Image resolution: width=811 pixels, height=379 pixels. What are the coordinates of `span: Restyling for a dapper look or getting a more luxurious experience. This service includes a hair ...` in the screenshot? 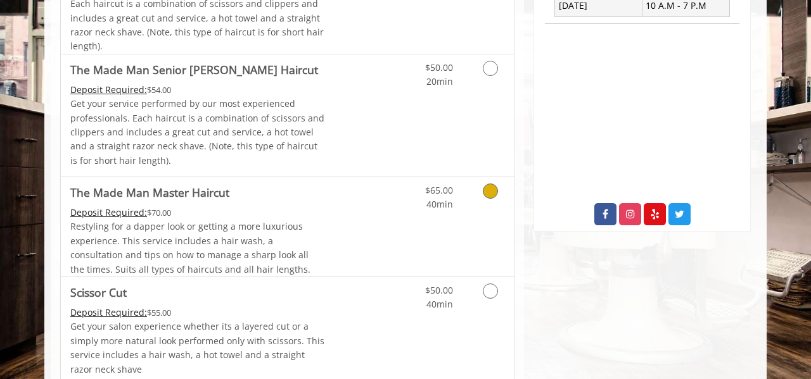 It's located at (190, 248).